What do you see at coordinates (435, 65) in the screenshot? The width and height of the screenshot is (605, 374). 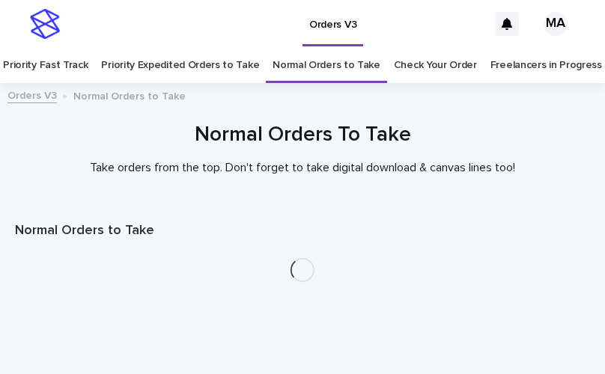 I see `a: Check Your Order` at bounding box center [435, 65].